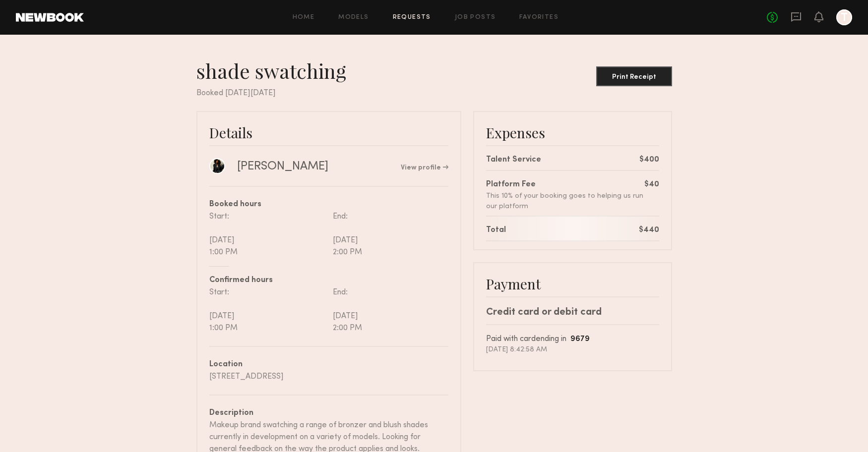  What do you see at coordinates (573, 313) in the screenshot?
I see `div: Credit card or debit card` at bounding box center [573, 313].